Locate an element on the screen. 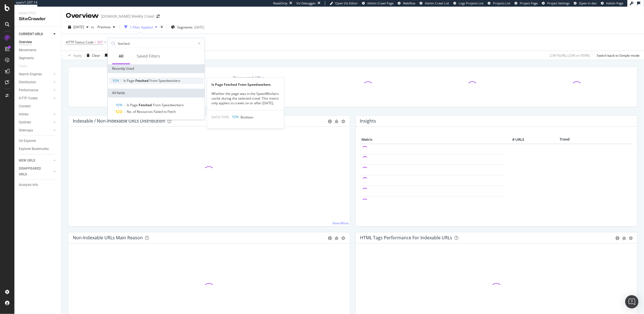 Image resolution: width=644 pixels, height=314 pixels. a: Open Viz Editor is located at coordinates (344, 4).